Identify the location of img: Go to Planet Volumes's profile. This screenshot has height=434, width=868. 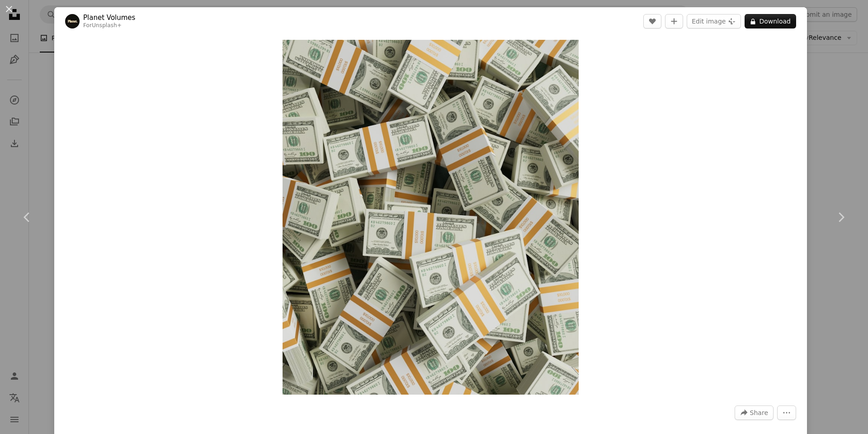
(73, 22).